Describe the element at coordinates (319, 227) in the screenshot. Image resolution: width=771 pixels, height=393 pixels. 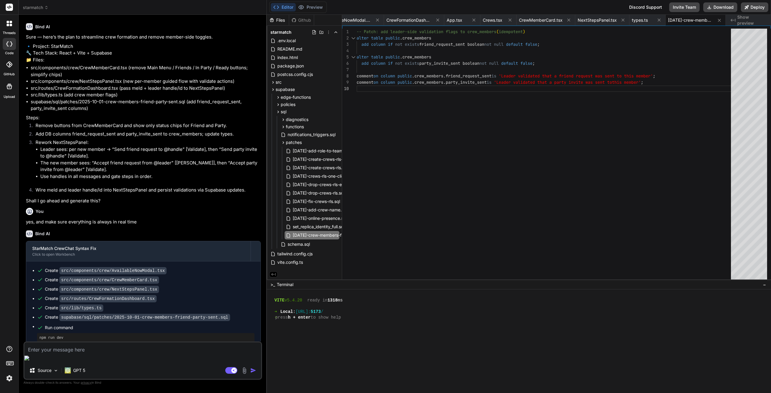
I see `span: set_replica_identity_full.sql` at that location.